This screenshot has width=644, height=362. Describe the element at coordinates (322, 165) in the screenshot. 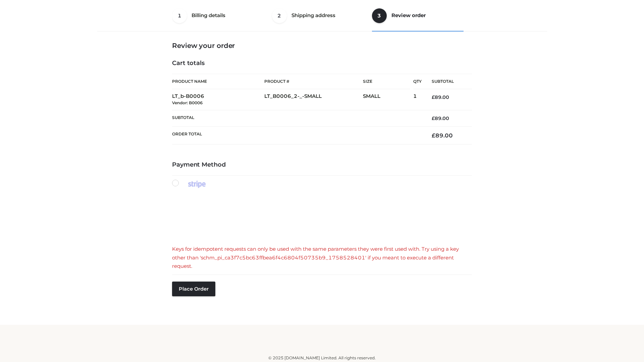

I see `h4: Payment Method` at that location.